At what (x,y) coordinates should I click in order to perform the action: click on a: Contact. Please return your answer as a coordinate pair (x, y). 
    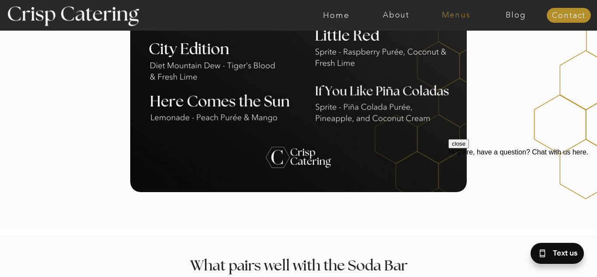
    Looking at the image, I should click on (569, 16).